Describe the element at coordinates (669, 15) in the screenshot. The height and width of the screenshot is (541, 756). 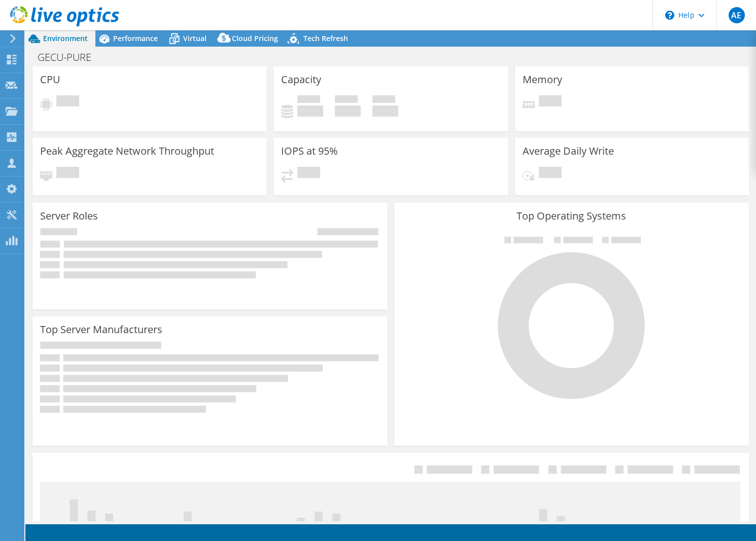
I see `svg: \n` at that location.